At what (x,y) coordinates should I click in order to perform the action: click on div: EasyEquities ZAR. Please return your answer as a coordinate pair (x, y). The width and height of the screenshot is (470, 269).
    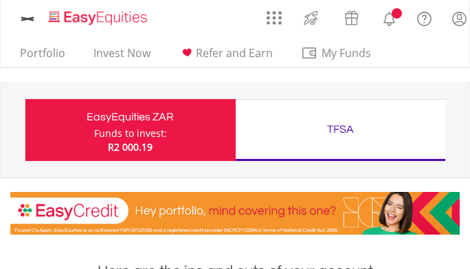
    Looking at the image, I should click on (131, 117).